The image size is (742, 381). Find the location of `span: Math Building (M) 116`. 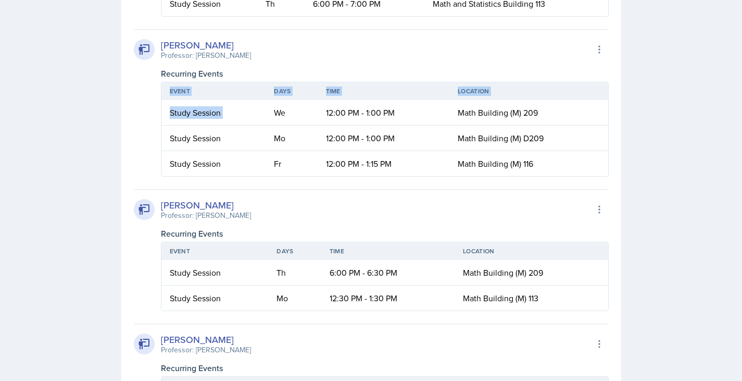

span: Math Building (M) 116 is located at coordinates (495, 164).